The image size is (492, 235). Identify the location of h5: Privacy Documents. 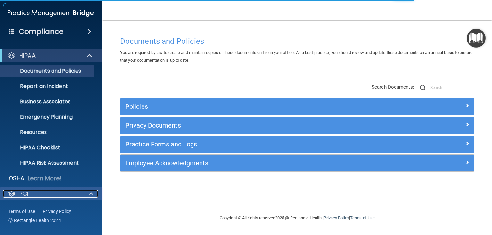
(253, 125).